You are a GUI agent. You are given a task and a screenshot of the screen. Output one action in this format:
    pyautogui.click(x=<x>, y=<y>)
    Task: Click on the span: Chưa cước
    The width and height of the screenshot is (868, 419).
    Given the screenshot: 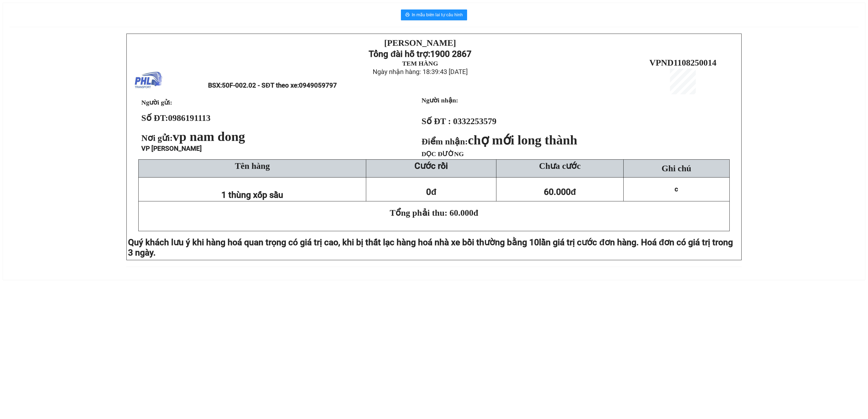 What is the action you would take?
    pyautogui.click(x=559, y=166)
    